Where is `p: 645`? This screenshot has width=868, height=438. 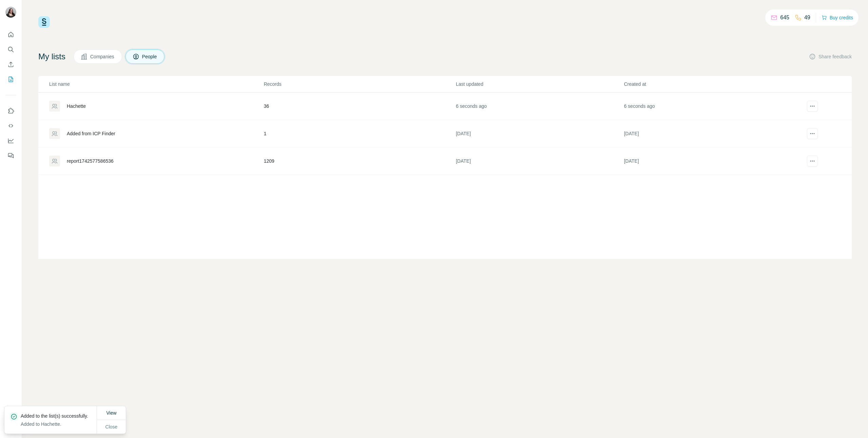 p: 645 is located at coordinates (784, 18).